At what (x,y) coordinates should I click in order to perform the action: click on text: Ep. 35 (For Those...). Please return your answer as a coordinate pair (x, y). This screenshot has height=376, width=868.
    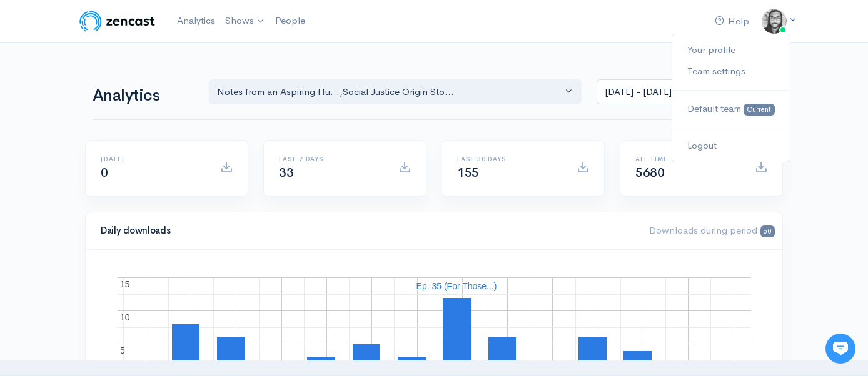
    Looking at the image, I should click on (456, 286).